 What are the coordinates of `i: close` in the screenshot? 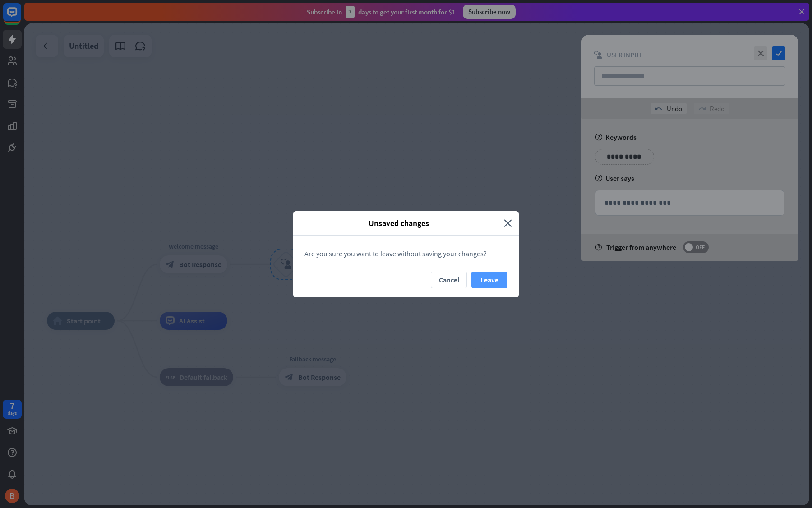 It's located at (508, 223).